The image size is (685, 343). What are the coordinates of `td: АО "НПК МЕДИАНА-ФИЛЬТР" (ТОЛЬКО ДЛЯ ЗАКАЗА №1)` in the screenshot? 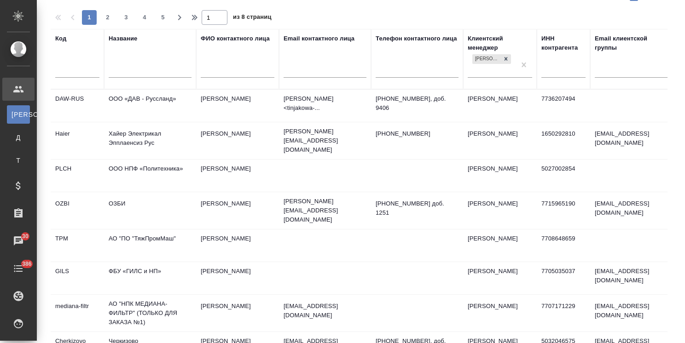 It's located at (150, 313).